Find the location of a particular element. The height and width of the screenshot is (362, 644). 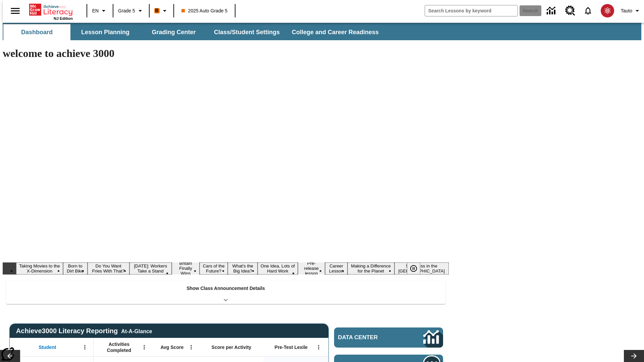

div: Pause is located at coordinates (417, 268).